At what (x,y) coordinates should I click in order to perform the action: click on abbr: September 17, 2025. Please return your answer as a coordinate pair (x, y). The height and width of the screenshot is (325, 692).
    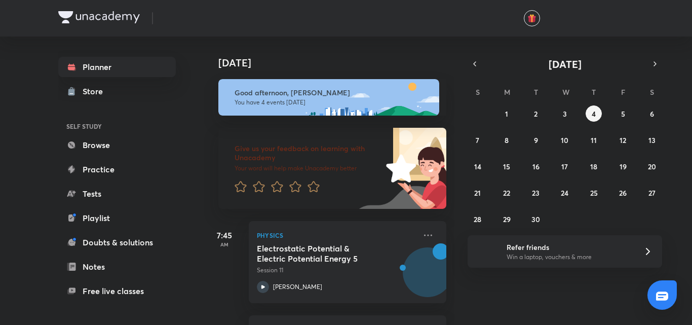
    Looking at the image, I should click on (564, 166).